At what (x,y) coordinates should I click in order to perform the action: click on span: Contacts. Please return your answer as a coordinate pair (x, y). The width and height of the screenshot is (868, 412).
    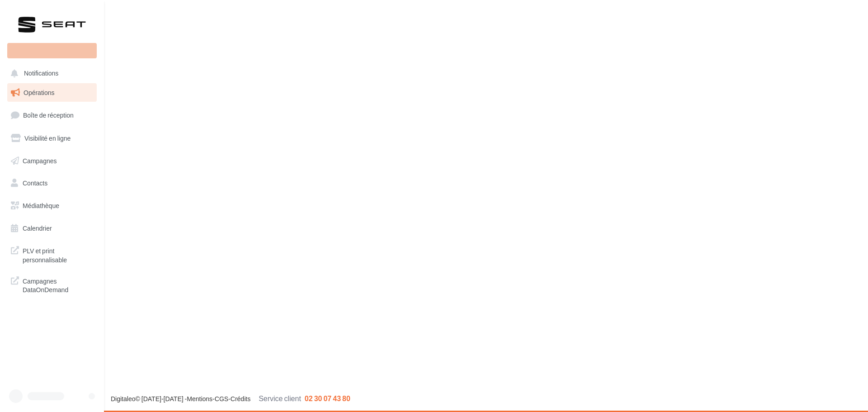
    Looking at the image, I should click on (35, 183).